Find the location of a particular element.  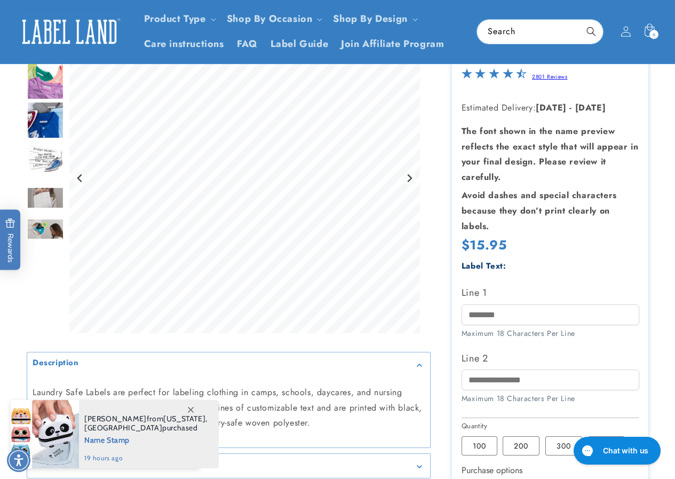

span: Rewards is located at coordinates (10, 240).